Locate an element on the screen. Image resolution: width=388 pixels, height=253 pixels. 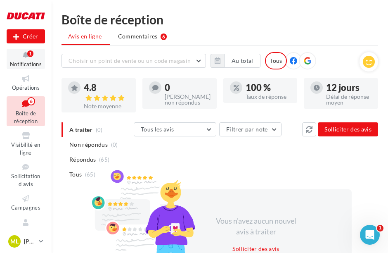
span: Choisir un point de vente ou un code magasin is located at coordinates (130, 60).